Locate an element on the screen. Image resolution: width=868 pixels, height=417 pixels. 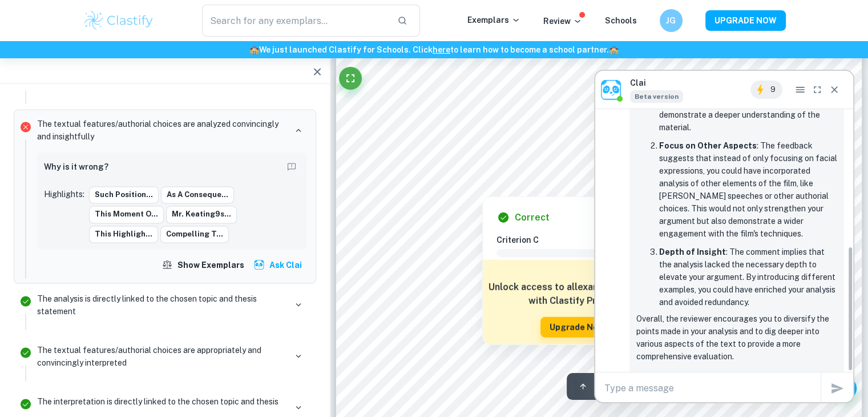
h6: Correct is located at coordinates (532, 218).